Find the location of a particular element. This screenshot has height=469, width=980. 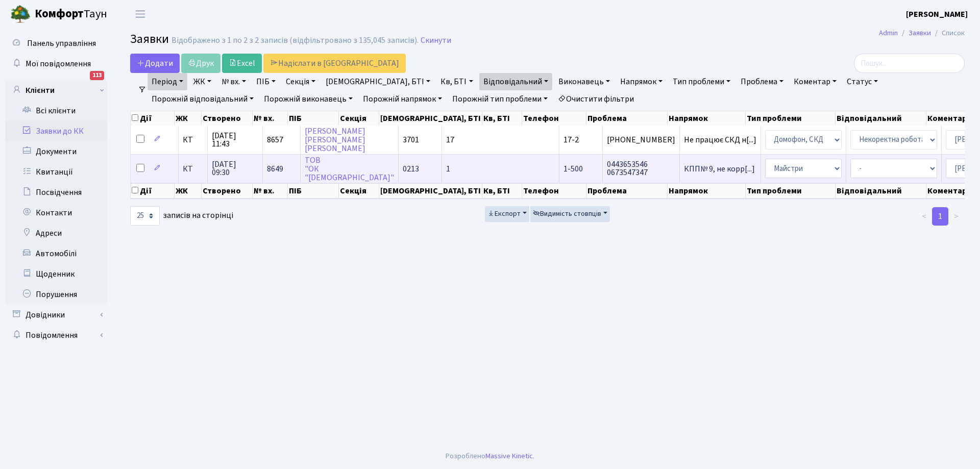

select: записів на сторінці is located at coordinates (145, 216).